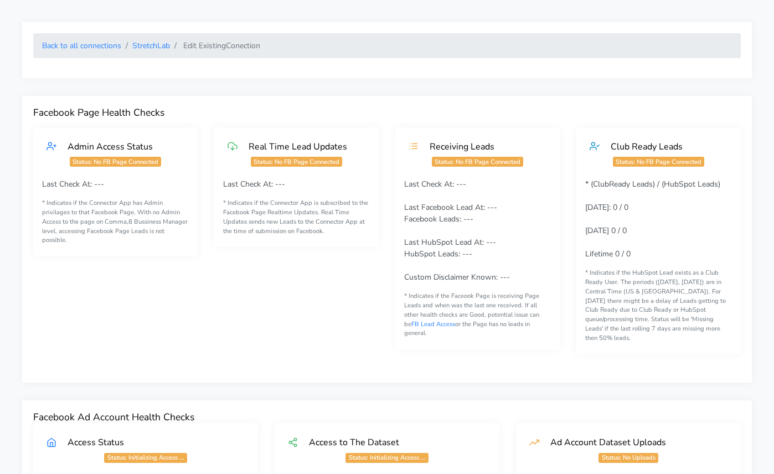  Describe the element at coordinates (653, 184) in the screenshot. I see `span: * (ClubReady Leads) / (HubSpot Leads)` at that location.